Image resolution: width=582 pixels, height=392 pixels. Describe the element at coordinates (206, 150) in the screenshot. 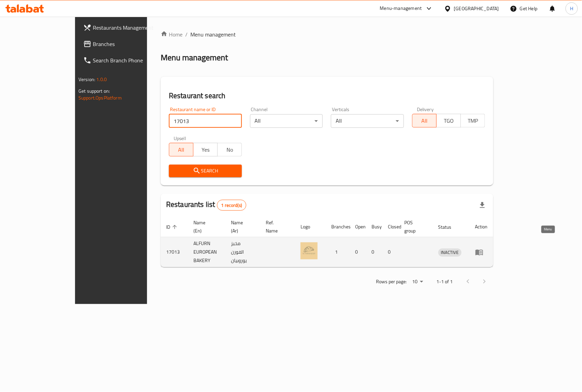

I see `span: Yes` at that location.